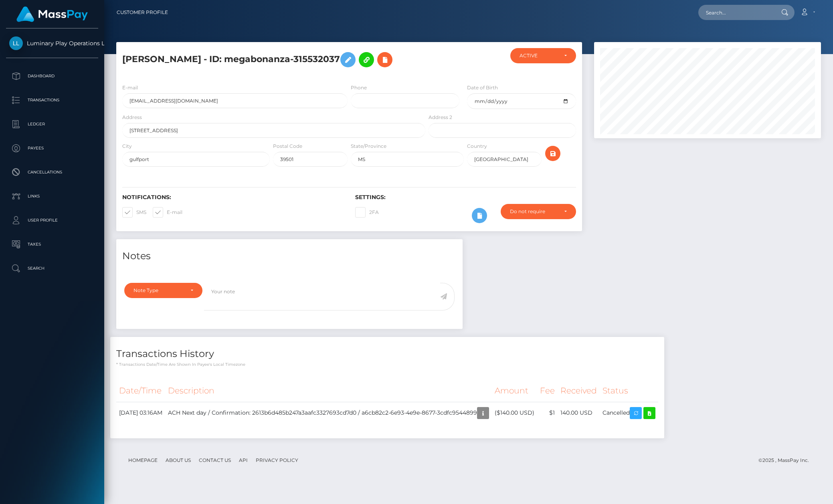 Image resolution: width=833 pixels, height=504 pixels. What do you see at coordinates (578, 391) in the screenshot?
I see `th: Received` at bounding box center [578, 391].